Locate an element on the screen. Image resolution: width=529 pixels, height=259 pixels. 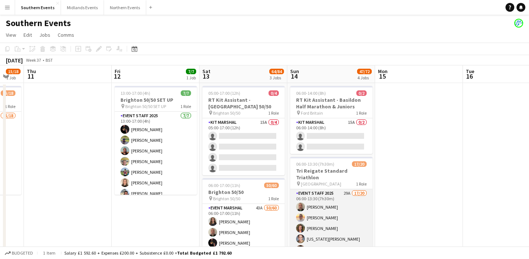
div: BST is located at coordinates (49, 60).